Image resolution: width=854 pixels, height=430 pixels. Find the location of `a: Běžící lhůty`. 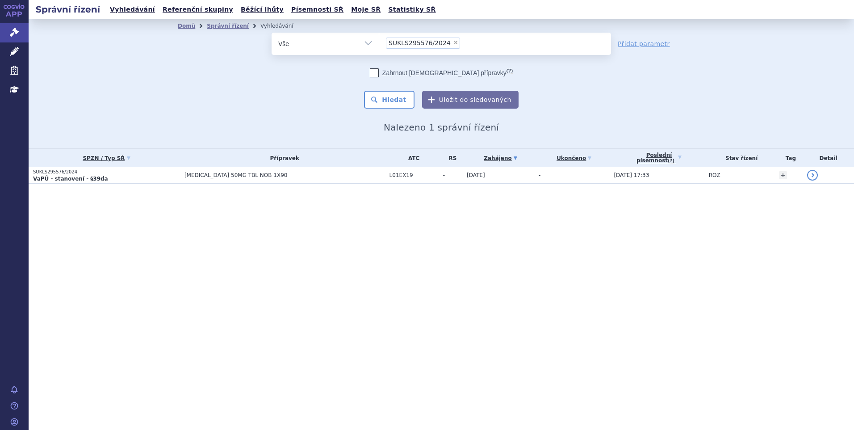

a: Běžící lhůty is located at coordinates (262, 9).